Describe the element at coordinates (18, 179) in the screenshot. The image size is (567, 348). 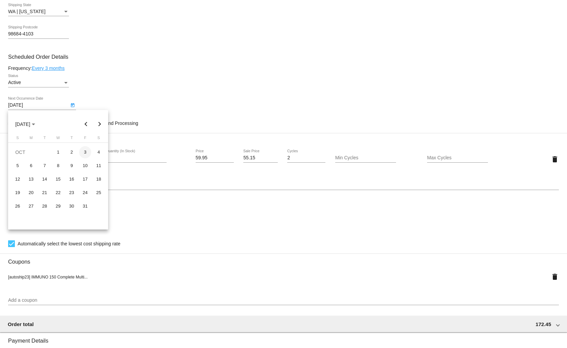
I see `div: 12` at that location.